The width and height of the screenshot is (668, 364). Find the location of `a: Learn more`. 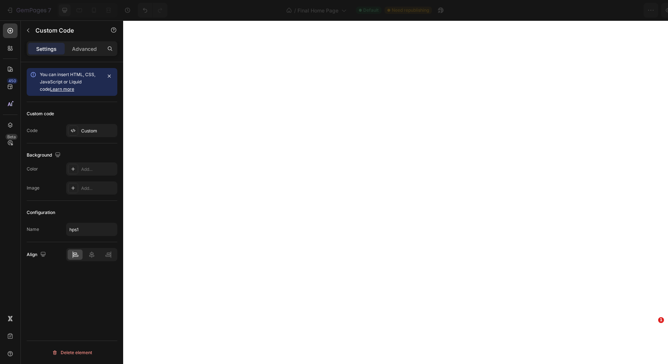

a: Learn more is located at coordinates (62, 89).